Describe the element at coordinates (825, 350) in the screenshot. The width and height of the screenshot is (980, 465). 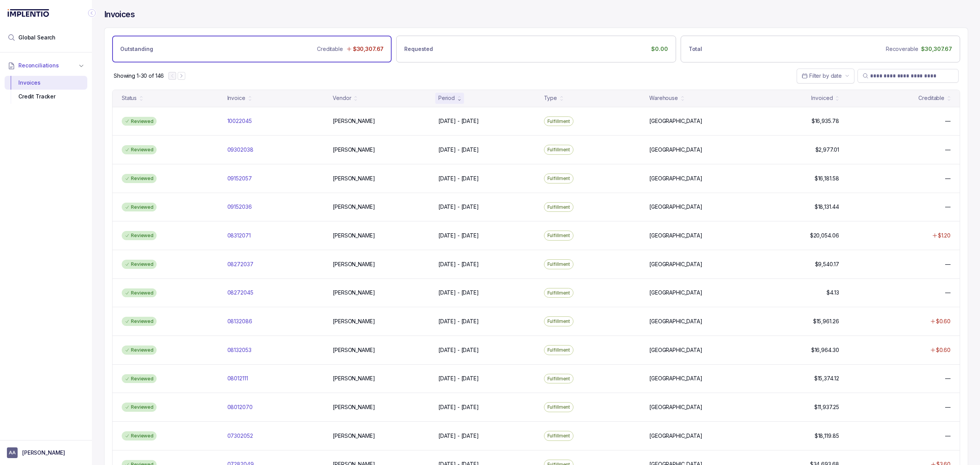
I see `p: $16,964.30` at that location.